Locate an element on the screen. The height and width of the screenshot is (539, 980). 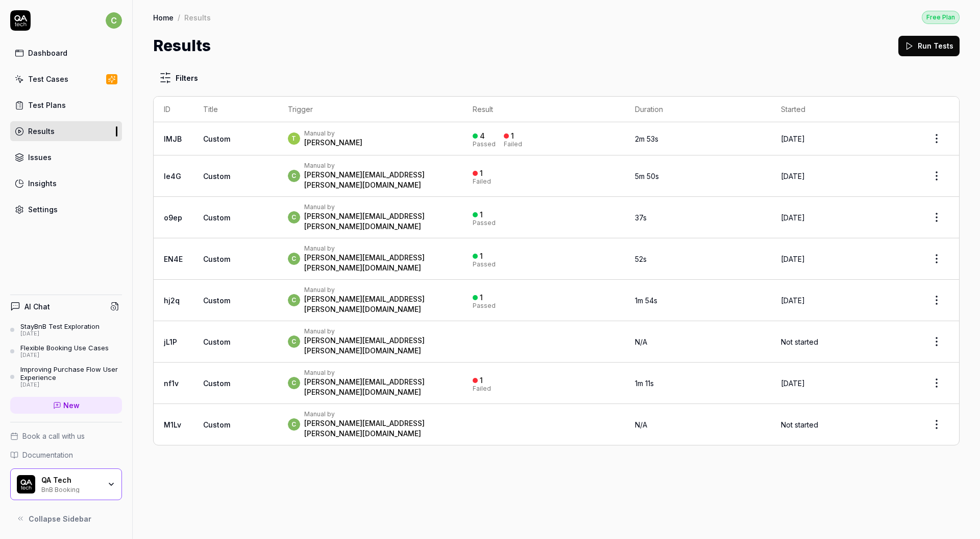
a: hj2q is located at coordinates (172, 300).